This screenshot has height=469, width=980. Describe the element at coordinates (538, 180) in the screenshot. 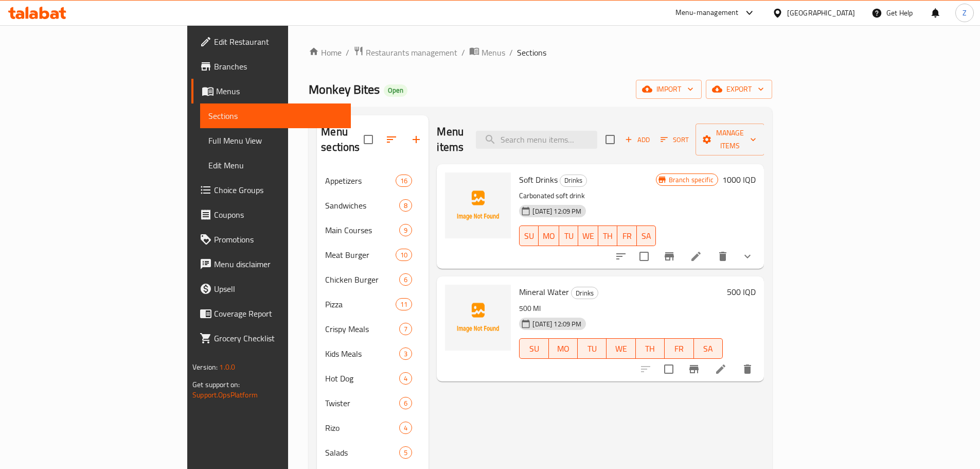

I see `span: Soft Drinks` at that location.